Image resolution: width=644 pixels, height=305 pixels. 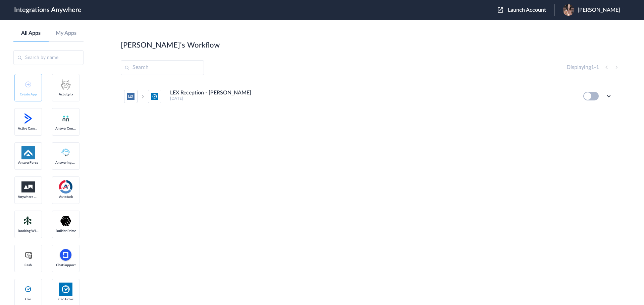 What do you see at coordinates (66, 232) in the screenshot?
I see `span: Builder Prime` at bounding box center [66, 232].